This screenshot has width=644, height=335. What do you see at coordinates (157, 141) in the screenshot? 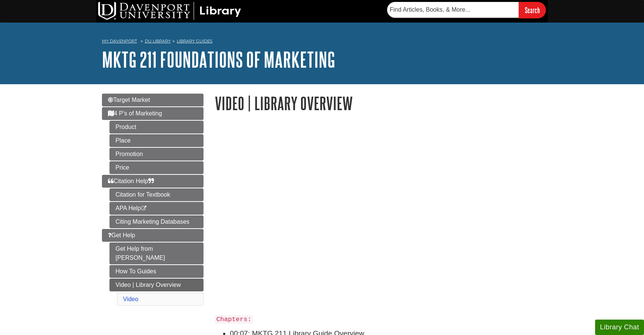
I see `a: Place` at bounding box center [157, 141].